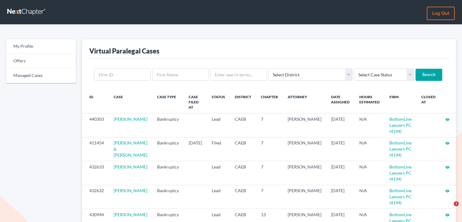 Image resolution: width=462 pixels, height=222 pixels. Describe the element at coordinates (124, 51) in the screenshot. I see `div: Virtual Paralegal Cases` at that location.